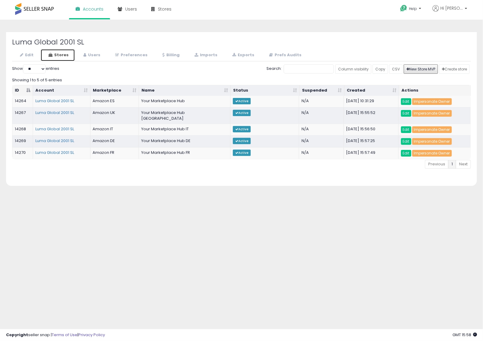 The image size is (483, 341). Describe the element at coordinates (36, 69) in the screenshot. I see `label: Show entries` at that location.